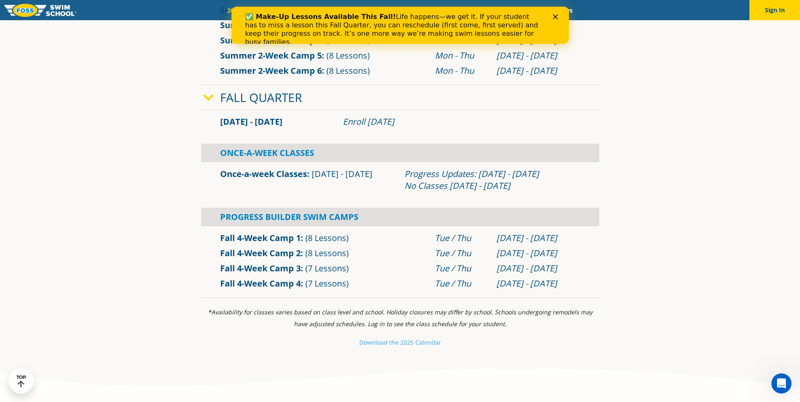 This screenshot has width=800, height=402. What do you see at coordinates (400, 217) in the screenshot?
I see `div: Progress Builder Swim Camps` at bounding box center [400, 217].